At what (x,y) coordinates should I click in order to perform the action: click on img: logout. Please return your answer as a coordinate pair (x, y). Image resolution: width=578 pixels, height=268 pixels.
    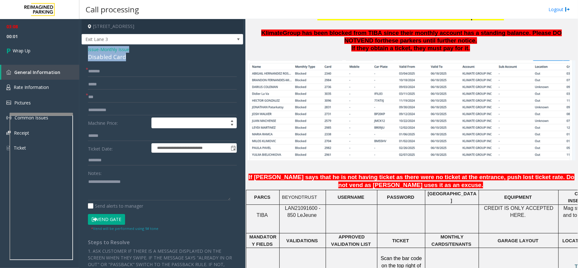
    Looking at the image, I should click on (568, 9).